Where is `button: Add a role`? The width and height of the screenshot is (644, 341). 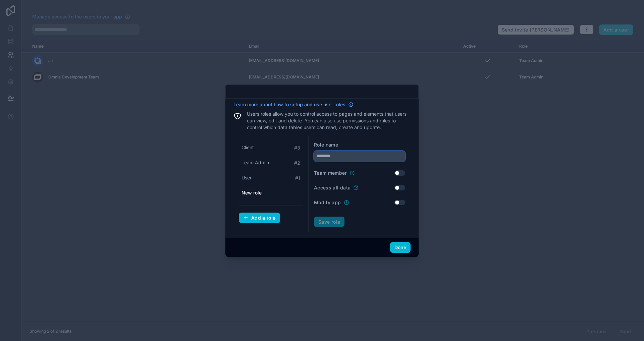 button: Add a role is located at coordinates (260, 218).